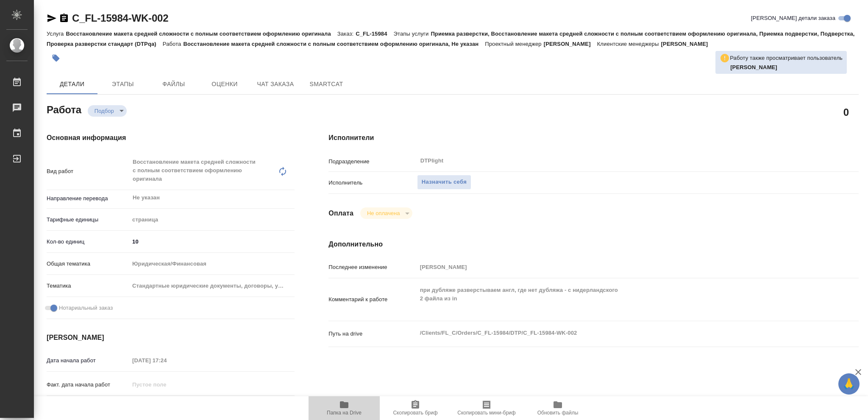  What do you see at coordinates (616, 333) in the screenshot?
I see `textarea: /Clients/FL_C/Orders/C_FL-15984/DTP/C_FL-15984-WK-002` at bounding box center [616, 333].